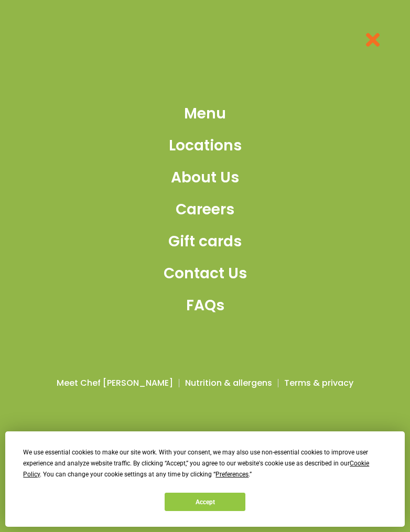 This screenshot has width=410, height=532. I want to click on a: Nutrition & allergens, so click(229, 384).